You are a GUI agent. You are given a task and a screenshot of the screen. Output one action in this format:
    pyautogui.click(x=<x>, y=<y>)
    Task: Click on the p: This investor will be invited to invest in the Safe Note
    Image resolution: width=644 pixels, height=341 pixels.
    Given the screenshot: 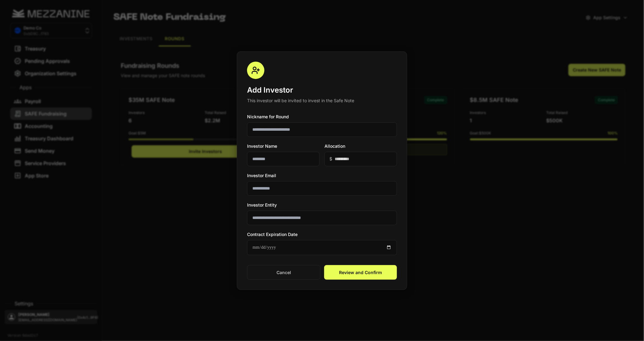 What is the action you would take?
    pyautogui.click(x=322, y=101)
    